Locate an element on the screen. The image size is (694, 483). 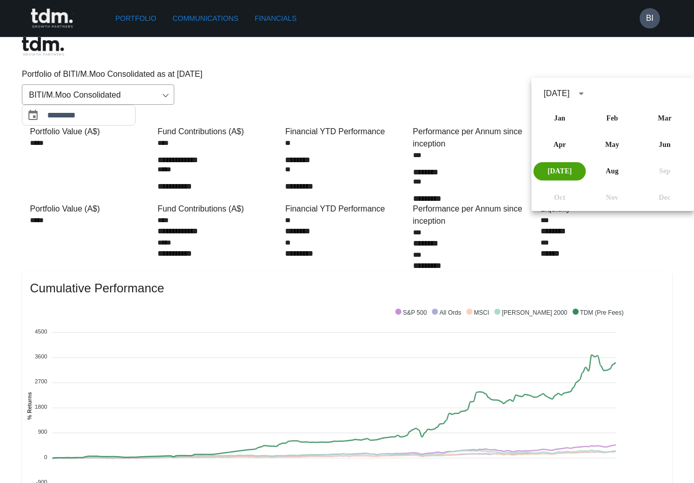
button: Feb is located at coordinates (612, 118).